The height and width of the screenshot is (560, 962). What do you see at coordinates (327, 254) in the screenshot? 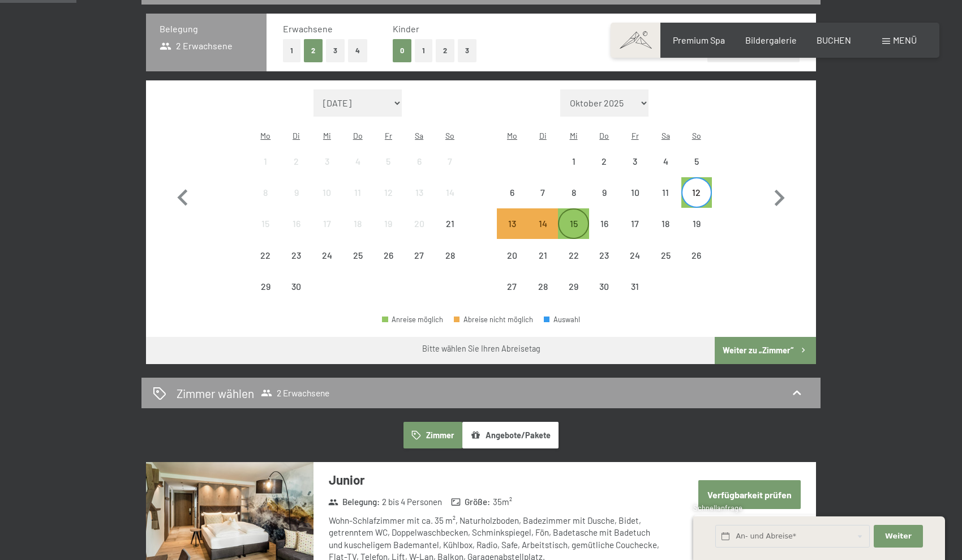
I see `div: Wed Sep 24 2025` at bounding box center [327, 254].